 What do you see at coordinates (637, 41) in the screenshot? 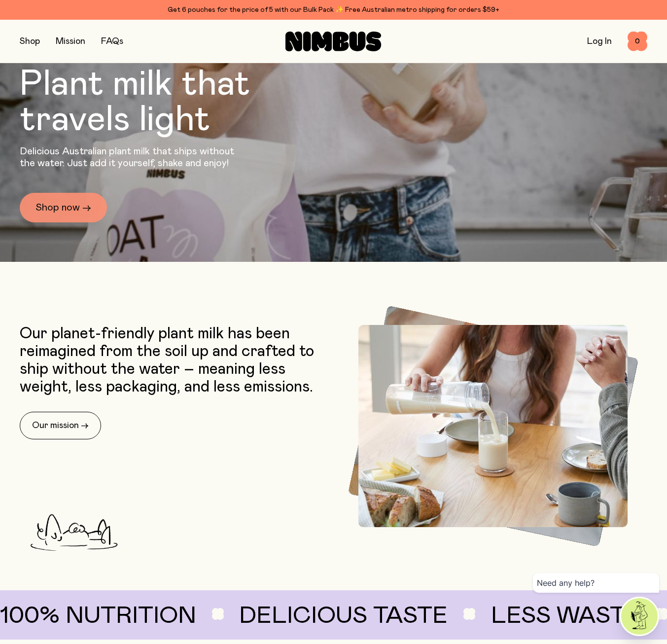
I see `button: 0` at bounding box center [637, 41].